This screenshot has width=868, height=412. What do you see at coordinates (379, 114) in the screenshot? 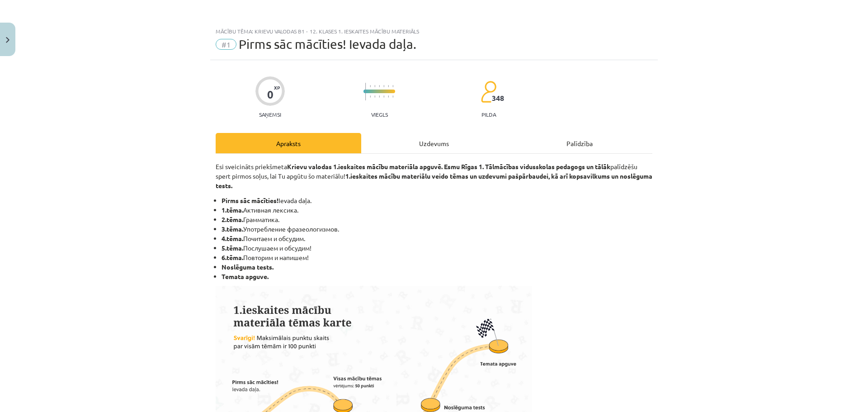
I see `p: Viegls` at bounding box center [379, 114].